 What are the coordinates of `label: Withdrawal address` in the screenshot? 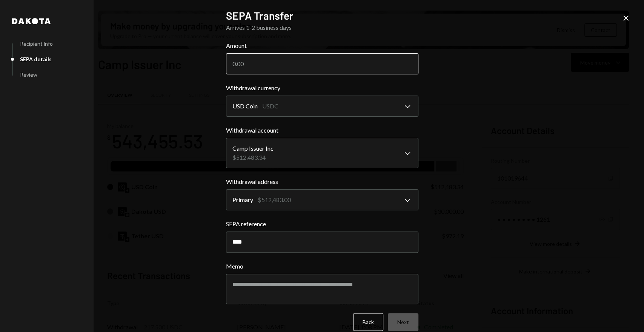 It's located at (322, 182).